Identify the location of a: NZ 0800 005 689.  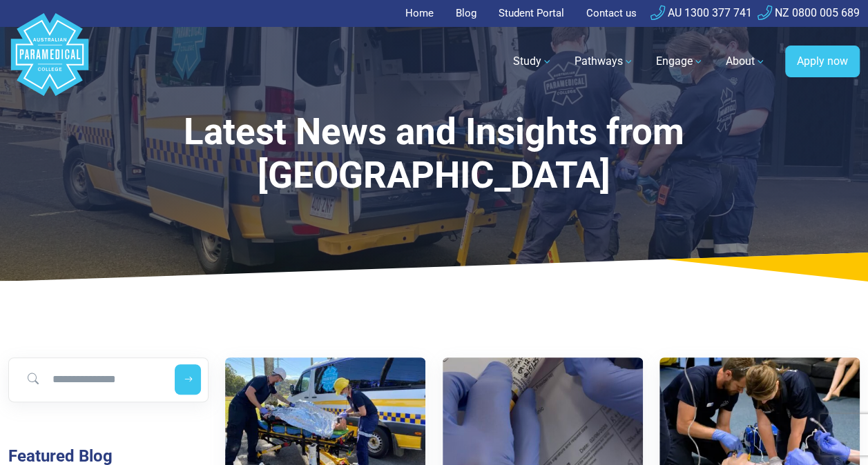
(808, 12).